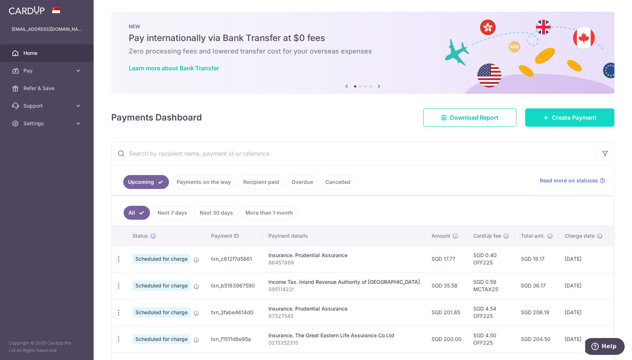  Describe the element at coordinates (363, 53) in the screenshot. I see `img: Bank transfer banner` at that location.